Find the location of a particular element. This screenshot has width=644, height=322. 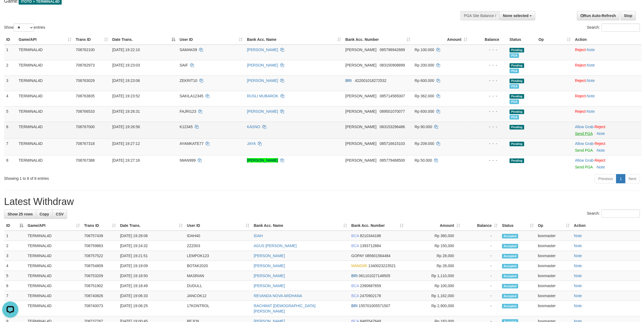

td: LEMPOK123 is located at coordinates (218, 256).